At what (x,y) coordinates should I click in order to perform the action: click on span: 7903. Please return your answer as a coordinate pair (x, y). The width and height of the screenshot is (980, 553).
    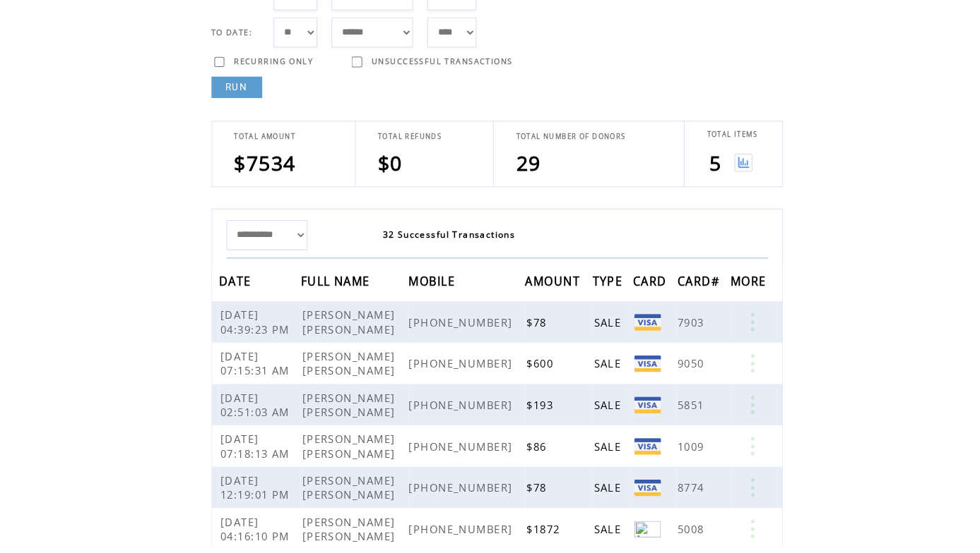
    Looking at the image, I should click on (684, 329).